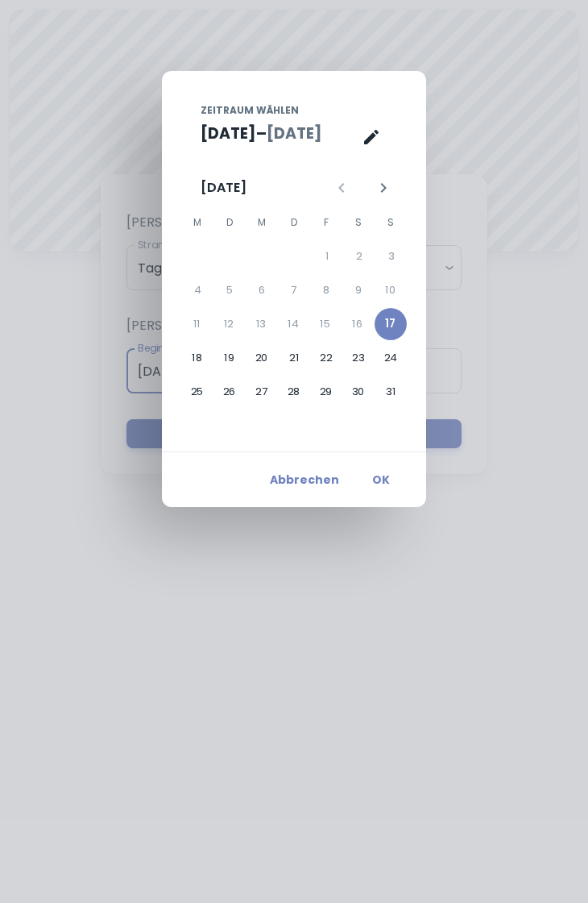  Describe the element at coordinates (230, 392) in the screenshot. I see `button: 26` at that location.